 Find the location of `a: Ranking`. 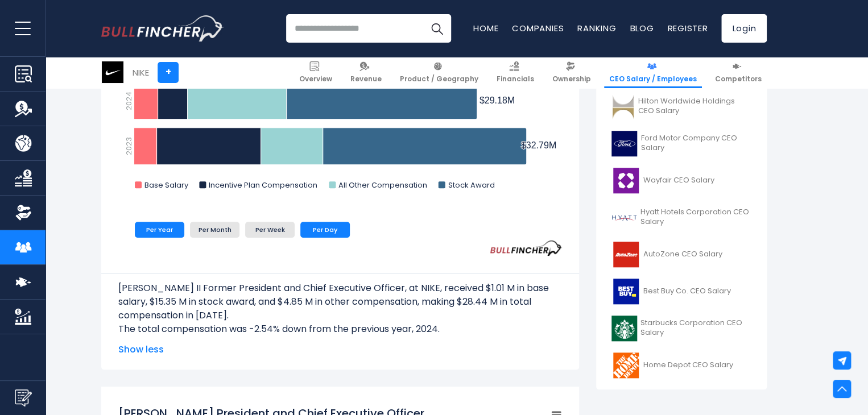

a: Ranking is located at coordinates (597, 28).